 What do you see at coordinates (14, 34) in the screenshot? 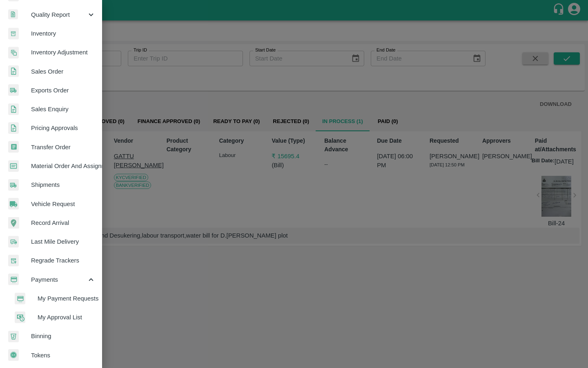
I see `img: whInventory` at bounding box center [14, 34].